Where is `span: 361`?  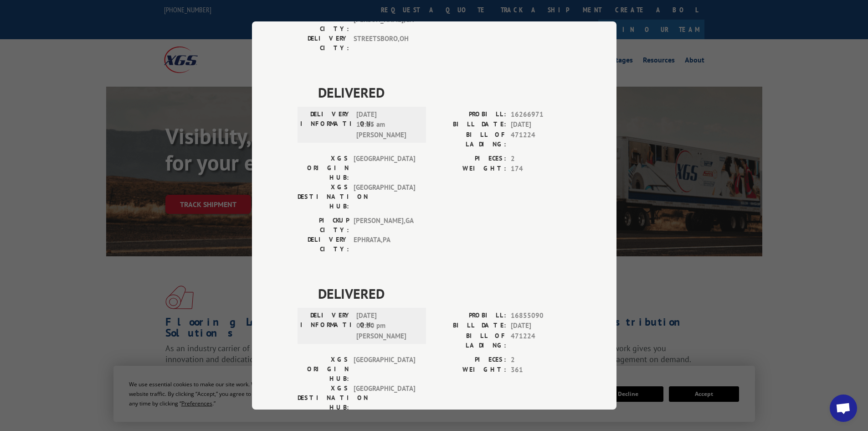 span: 361 is located at coordinates (541, 370).